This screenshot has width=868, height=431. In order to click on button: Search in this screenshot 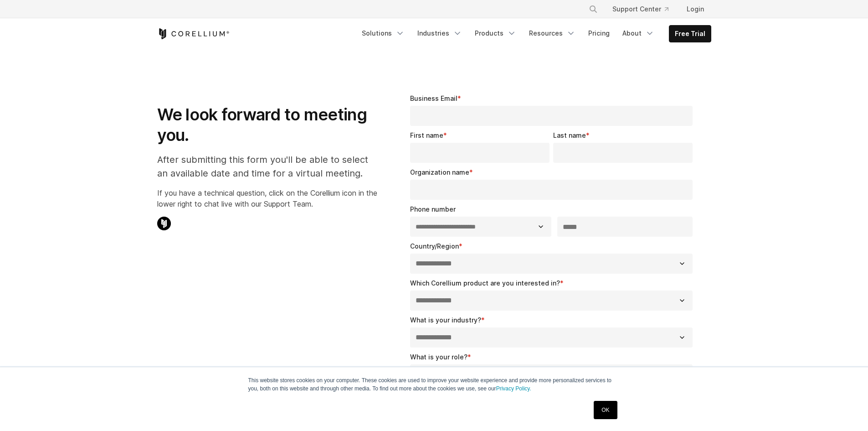, I will do `click(593, 9)`.